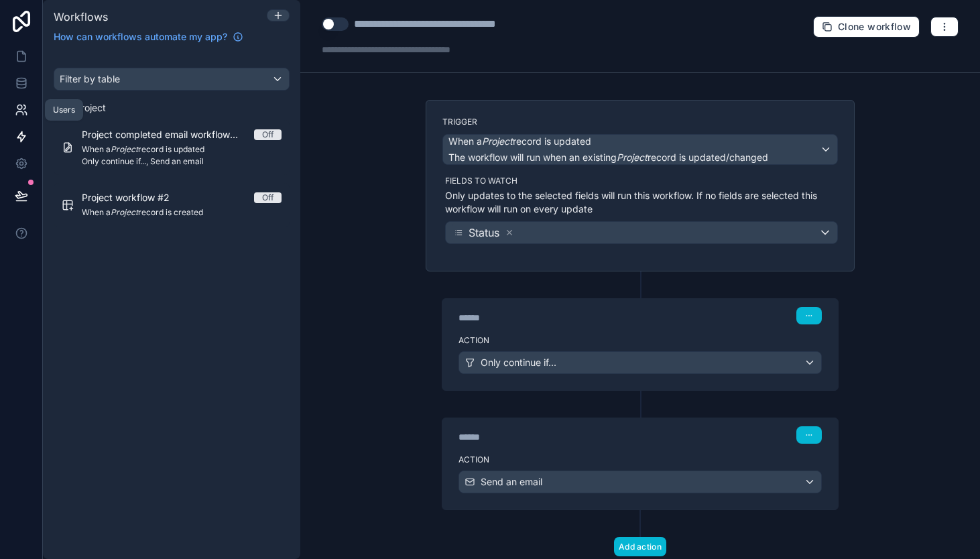  I want to click on span: Workflows, so click(81, 17).